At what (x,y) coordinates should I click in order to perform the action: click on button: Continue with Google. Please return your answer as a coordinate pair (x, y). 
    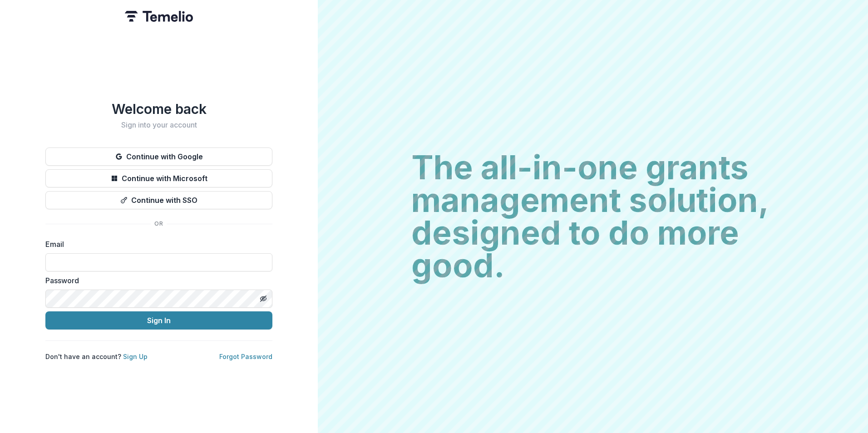
    Looking at the image, I should click on (159, 157).